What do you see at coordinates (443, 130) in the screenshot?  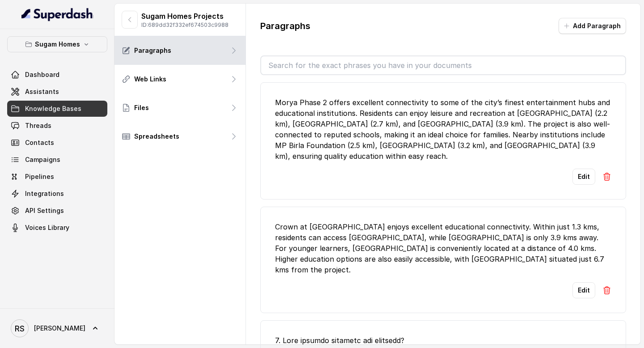 I see `div: Morya Phase 2 offers excellent connectivity to some of the city’s finest entertainment hubs and e...` at bounding box center [443, 130].